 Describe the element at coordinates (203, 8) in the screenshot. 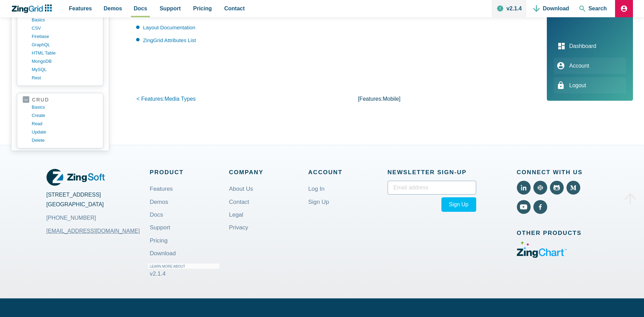

I see `span: Pricing` at that location.